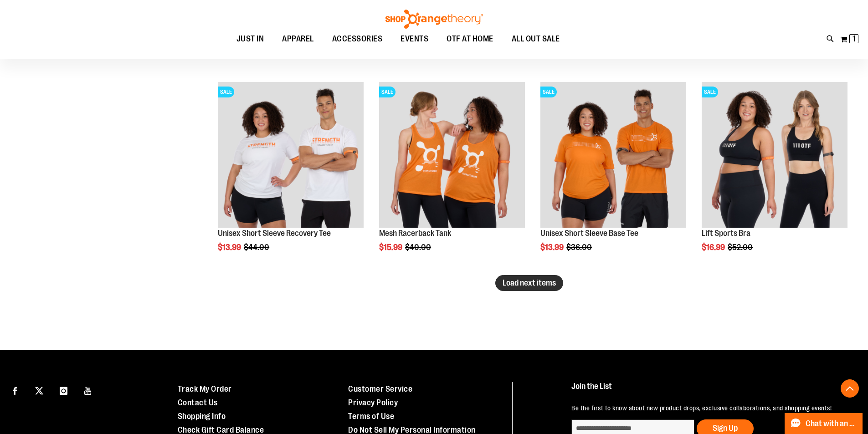 Image resolution: width=868 pixels, height=434 pixels. I want to click on img: Product image for Unisex Short Sleeve Base Tee, so click(613, 155).